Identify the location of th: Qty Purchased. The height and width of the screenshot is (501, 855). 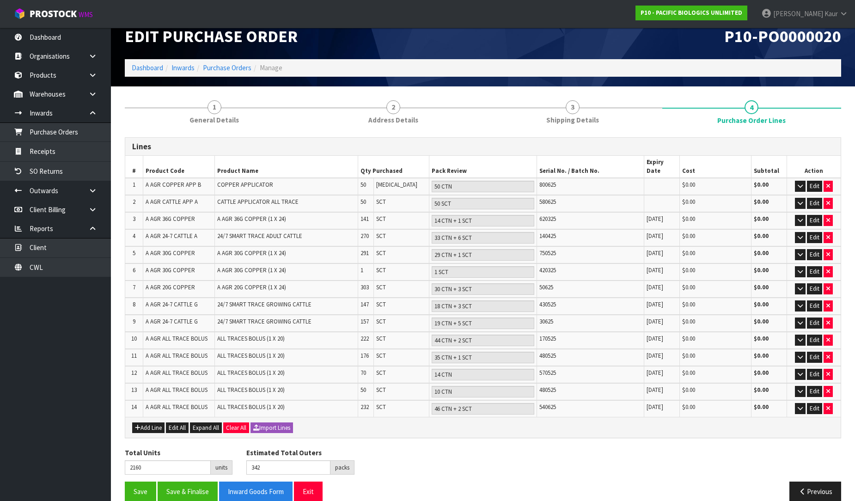
(393, 167).